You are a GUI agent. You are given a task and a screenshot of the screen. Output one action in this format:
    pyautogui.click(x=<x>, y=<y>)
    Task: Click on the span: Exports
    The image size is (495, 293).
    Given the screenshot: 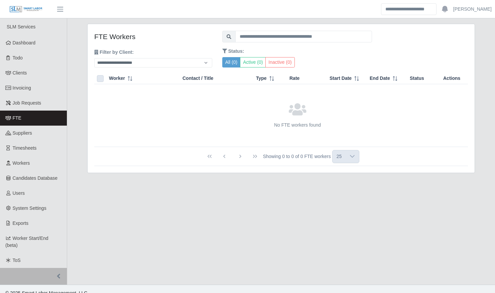 What is the action you would take?
    pyautogui.click(x=20, y=223)
    